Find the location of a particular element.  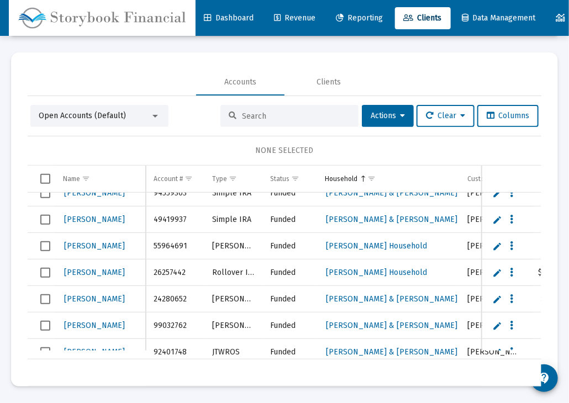

div: Type is located at coordinates (219, 179).